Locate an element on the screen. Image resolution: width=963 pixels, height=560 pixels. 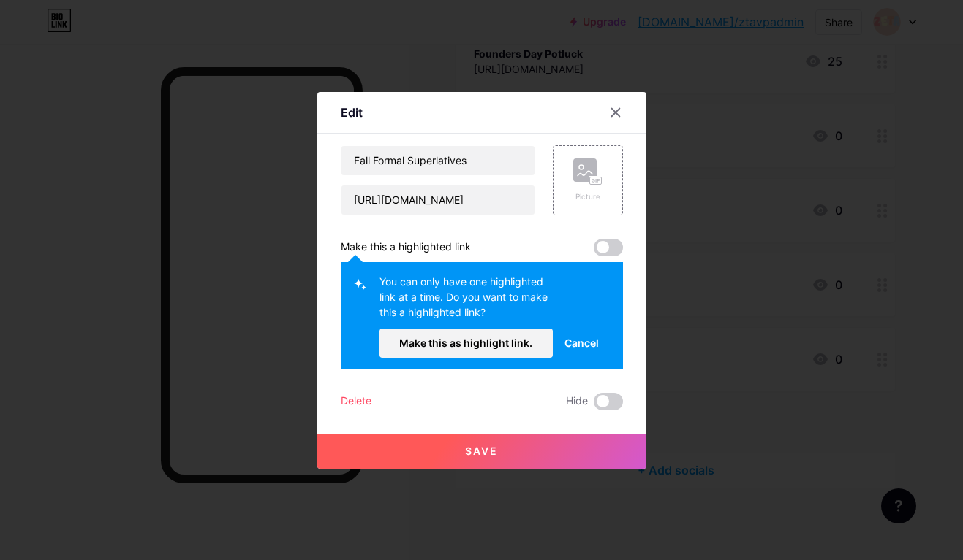
div: Delete is located at coordinates (356, 401).